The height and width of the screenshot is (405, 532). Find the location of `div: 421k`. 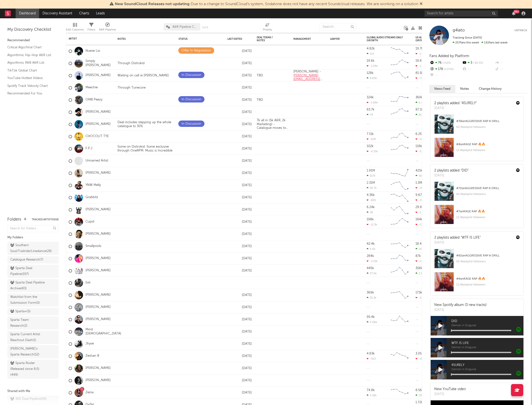

div: 421k is located at coordinates (419, 171).